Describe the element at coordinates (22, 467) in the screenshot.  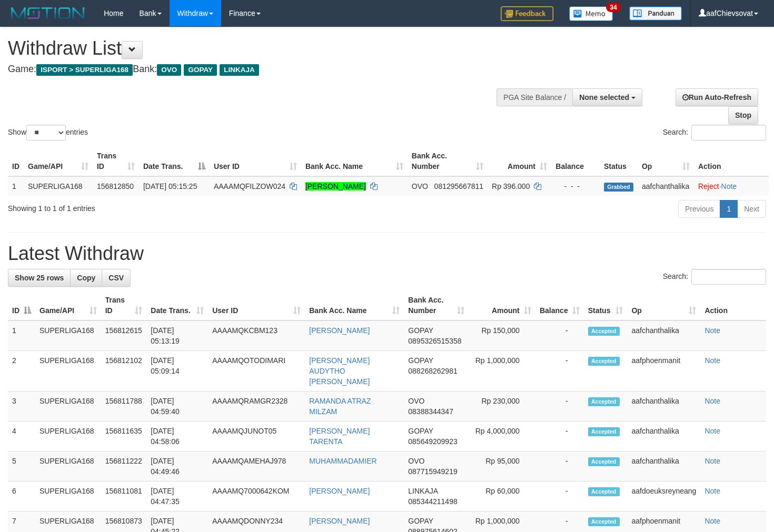
I see `td: 5` at that location.